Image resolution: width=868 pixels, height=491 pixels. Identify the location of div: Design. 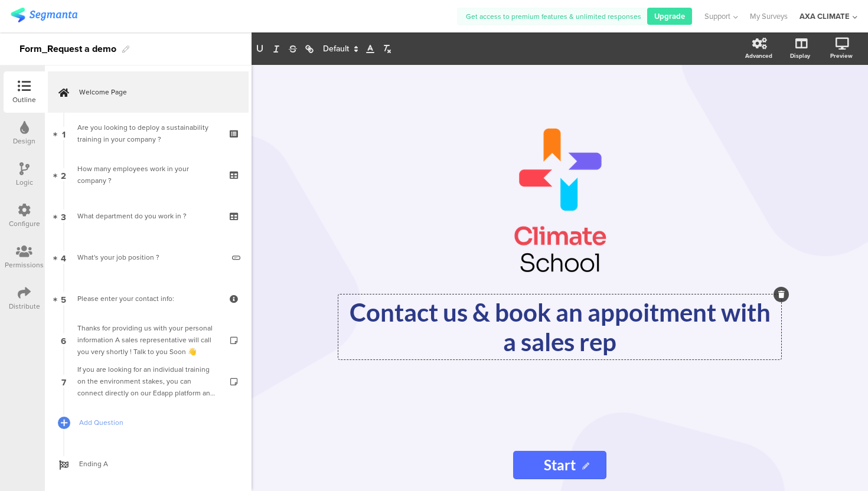
(24, 142).